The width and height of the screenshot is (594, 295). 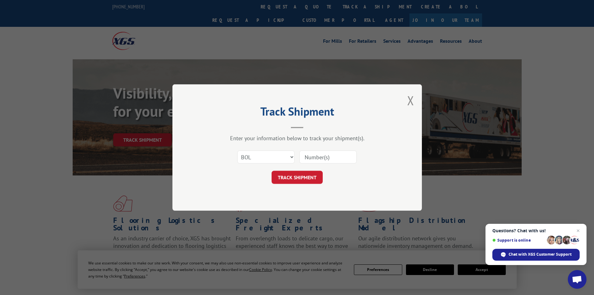 I want to click on span: Questions? Chat with us!, so click(x=536, y=230).